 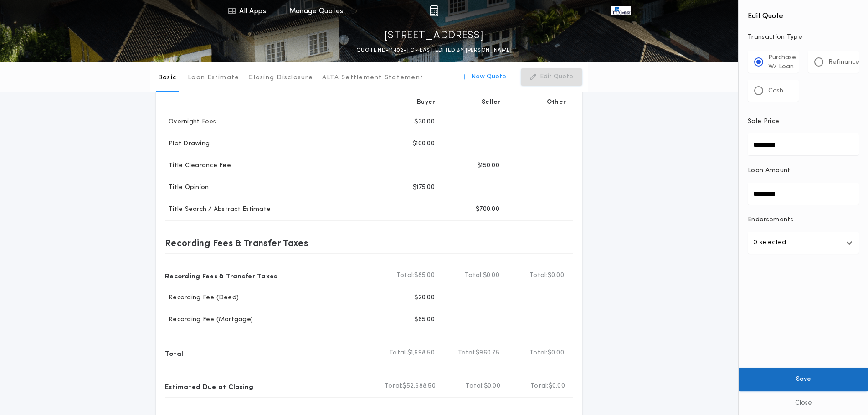 I want to click on p: $20.00, so click(x=424, y=298).